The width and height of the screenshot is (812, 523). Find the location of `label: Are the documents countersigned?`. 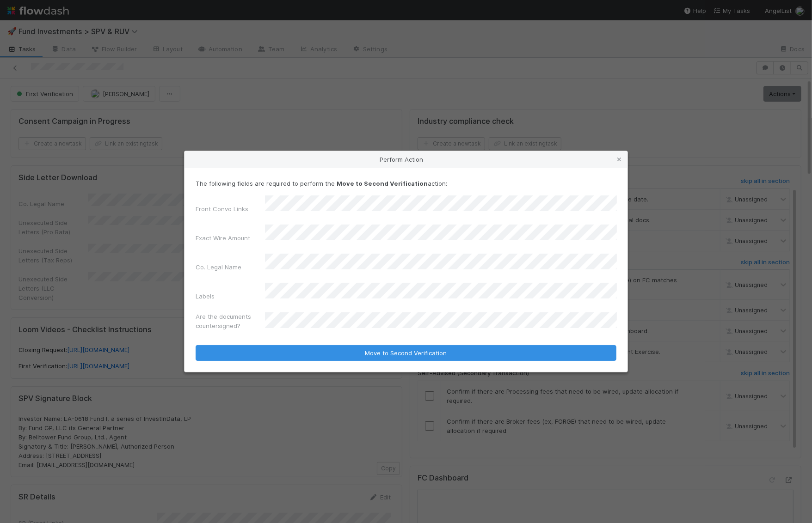

label: Are the documents countersigned? is located at coordinates (230, 321).